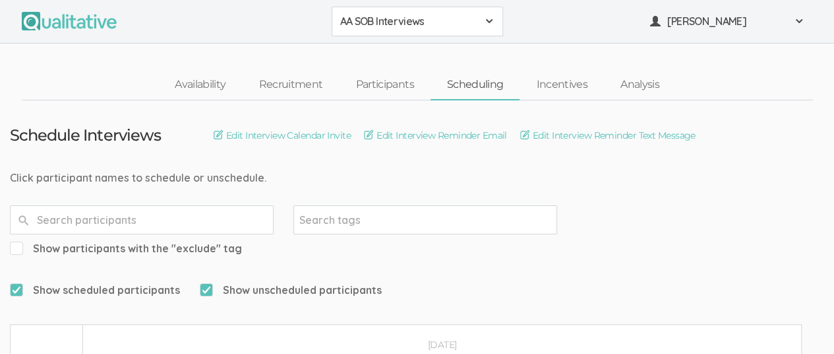  Describe the element at coordinates (340, 220) in the screenshot. I see `input: Search tags` at that location.